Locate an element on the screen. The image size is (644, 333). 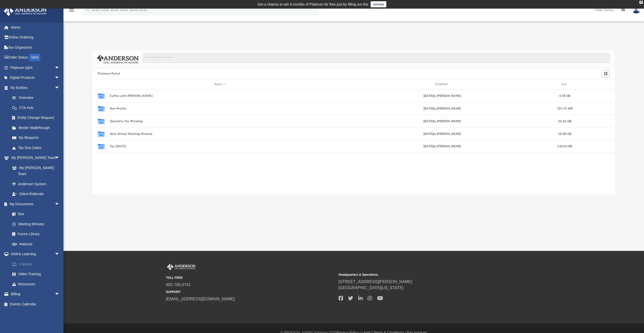
a: Home is located at coordinates (35, 28).